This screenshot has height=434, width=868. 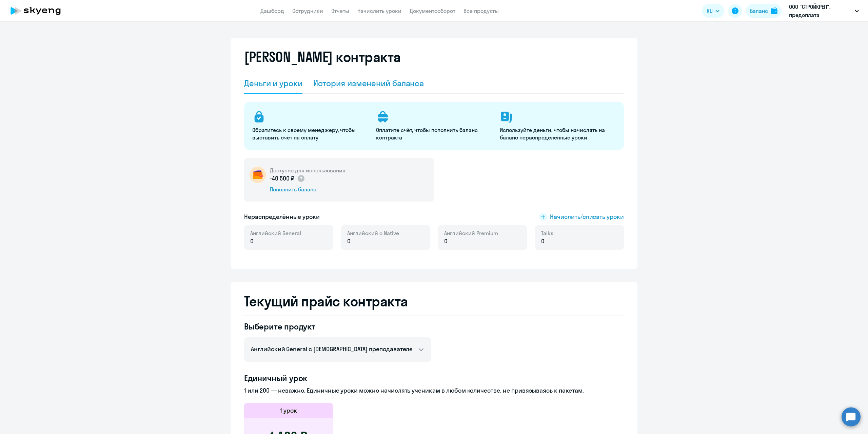 I want to click on button: Балансbalance, so click(x=764, y=11).